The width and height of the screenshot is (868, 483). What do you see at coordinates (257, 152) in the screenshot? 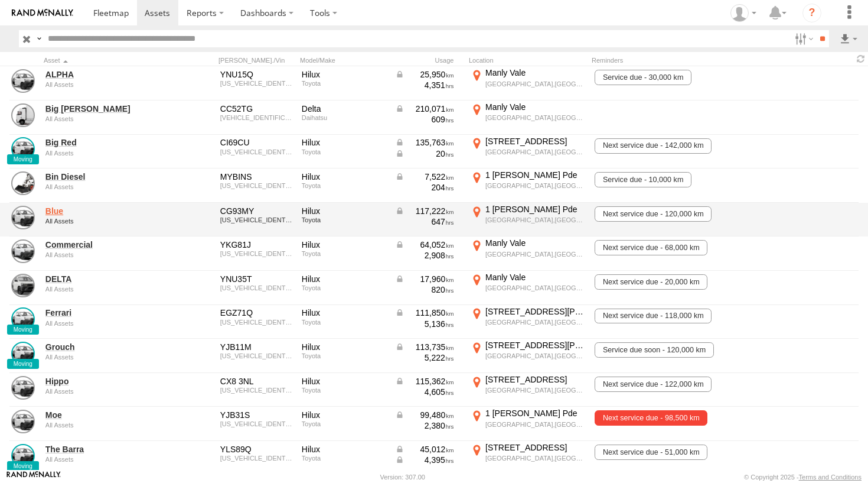
I see `div: MR0EX3CB201105800` at bounding box center [257, 152].